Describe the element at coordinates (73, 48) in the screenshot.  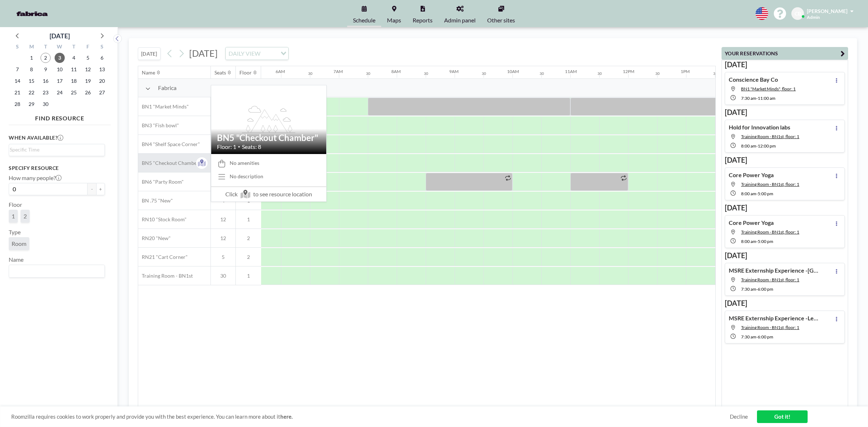
I see `div: T` at that location.